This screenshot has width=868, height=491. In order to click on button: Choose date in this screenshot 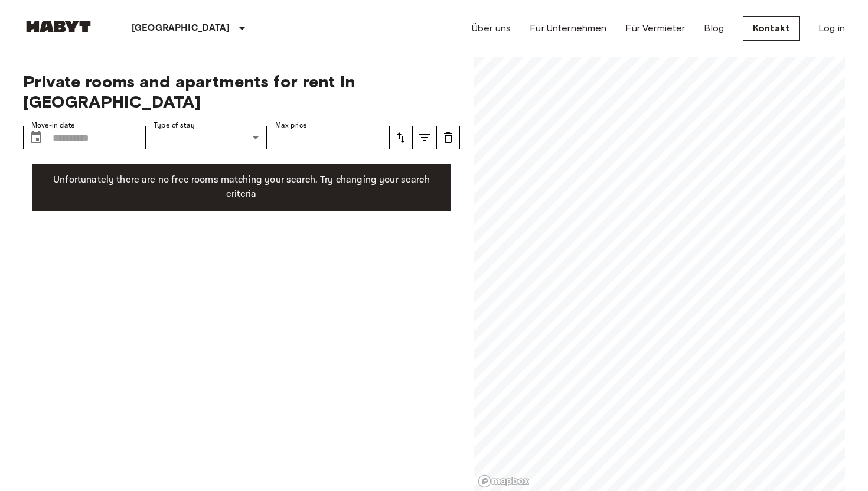, I will do `click(36, 138)`.